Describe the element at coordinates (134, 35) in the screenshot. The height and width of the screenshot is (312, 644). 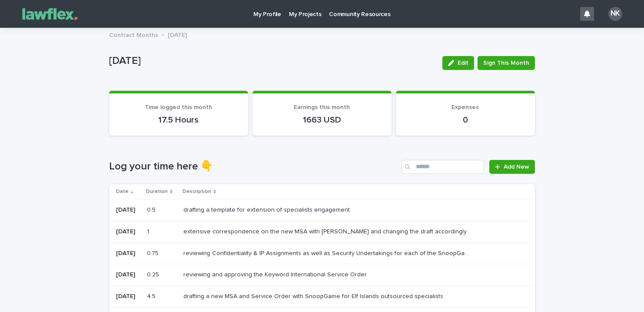
I see `p: Contract Months` at that location.